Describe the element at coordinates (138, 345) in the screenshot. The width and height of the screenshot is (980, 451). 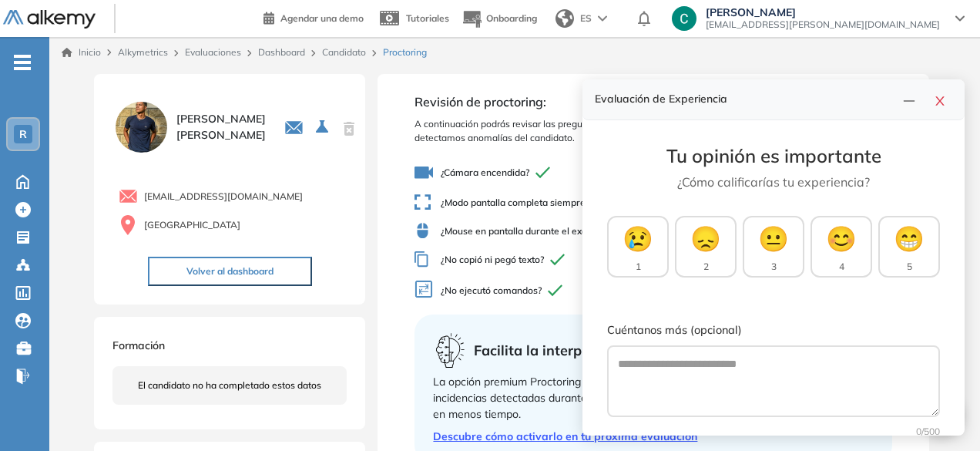
I see `span: Formación` at that location.